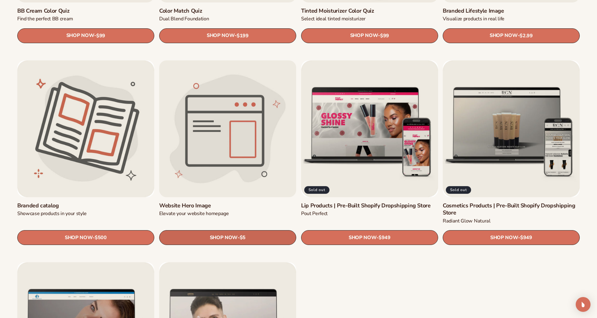  I want to click on a: Color Match Quiz, so click(228, 11).